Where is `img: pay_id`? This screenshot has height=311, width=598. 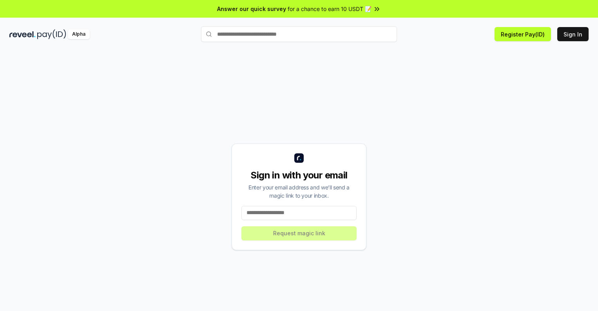
img: pay_id is located at coordinates (52, 34).